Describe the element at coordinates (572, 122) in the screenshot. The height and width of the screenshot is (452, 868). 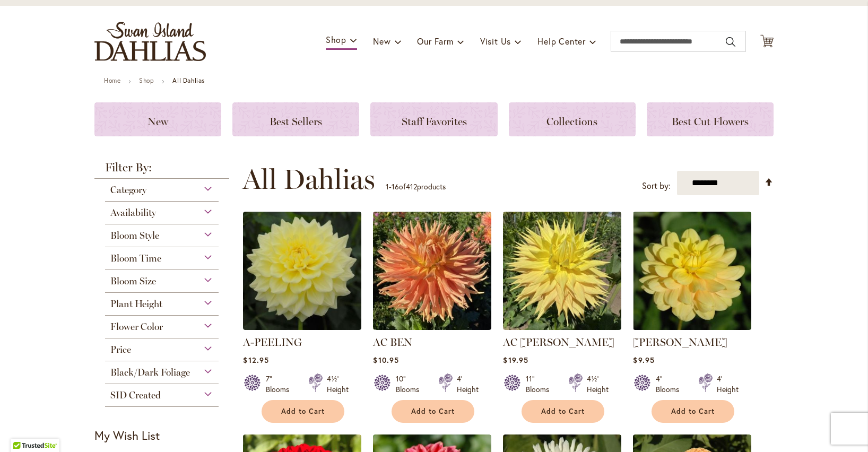
I see `span: Collections` at that location.